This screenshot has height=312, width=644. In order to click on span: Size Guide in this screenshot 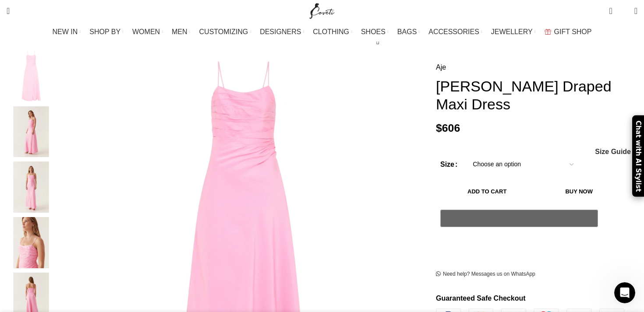, I will do `click(613, 152)`.